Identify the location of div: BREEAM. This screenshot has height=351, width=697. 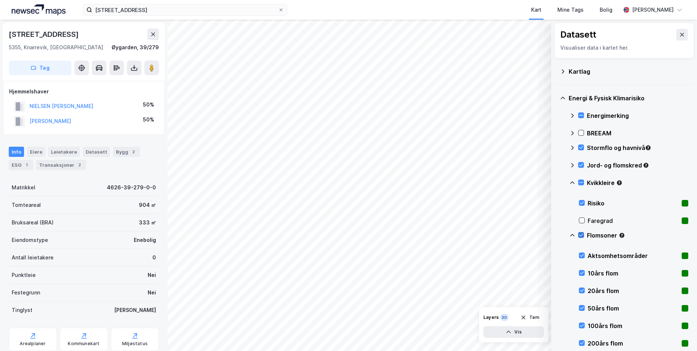
(638, 133).